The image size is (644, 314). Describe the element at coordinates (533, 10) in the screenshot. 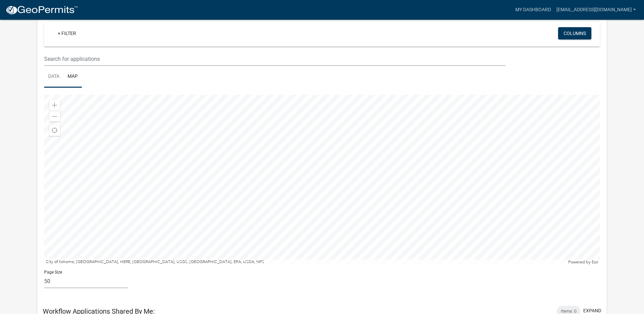

I see `a: My Dashboard` at that location.